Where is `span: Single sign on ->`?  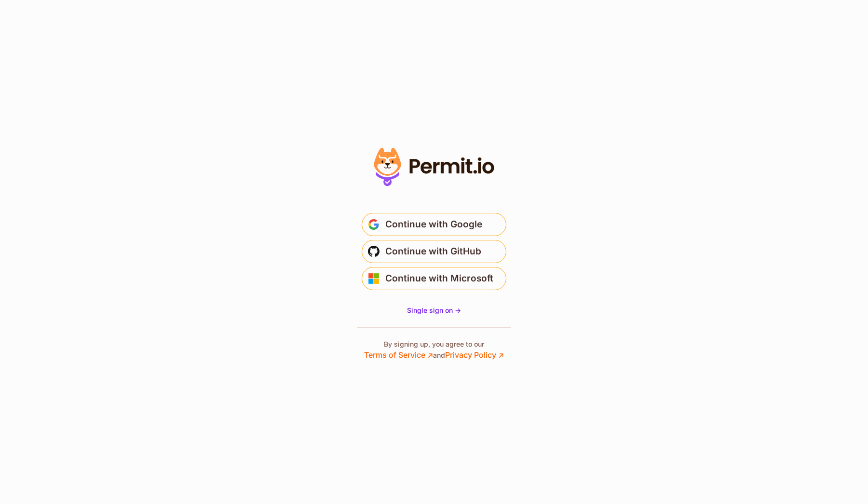 span: Single sign on -> is located at coordinates (434, 310).